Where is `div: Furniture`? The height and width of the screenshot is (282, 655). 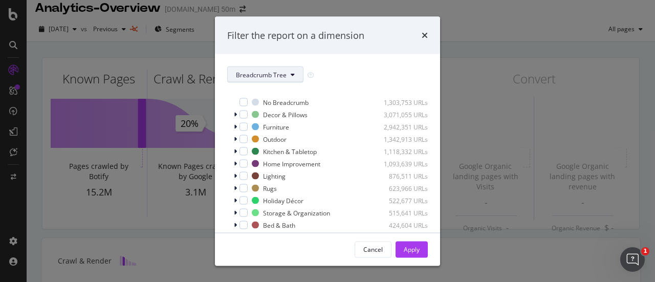 div: Furniture is located at coordinates (276, 126).